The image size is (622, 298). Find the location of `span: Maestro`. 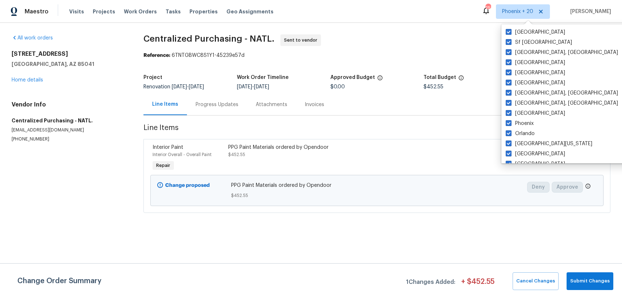

span: Maestro is located at coordinates (37, 12).